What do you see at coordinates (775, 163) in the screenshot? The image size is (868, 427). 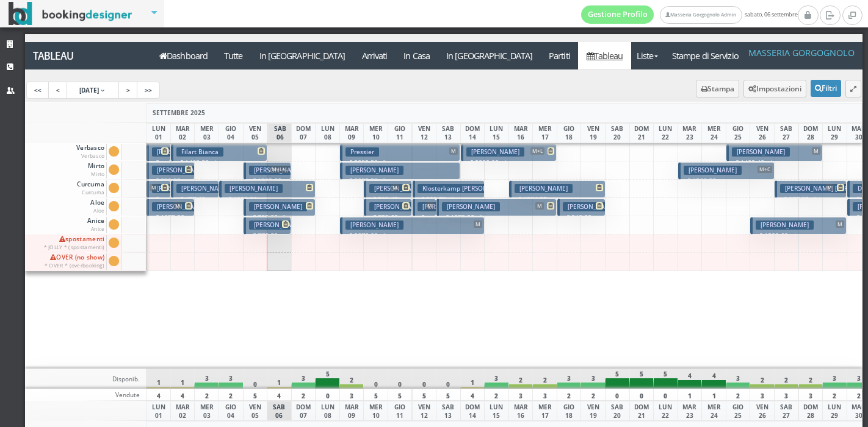 I see `p: € 1409.40` at bounding box center [775, 163].